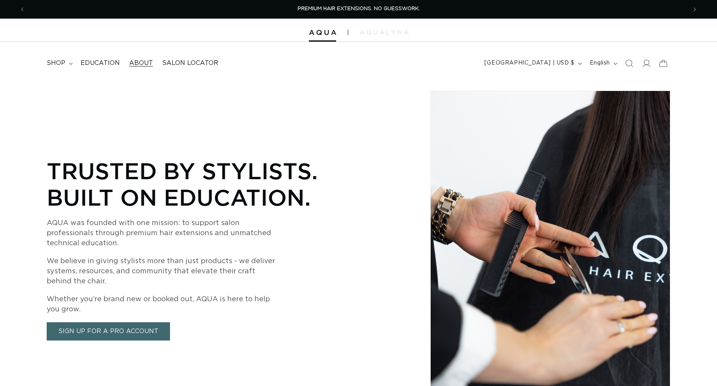 The width and height of the screenshot is (717, 386). I want to click on a: Sign Up for a Pro Account, so click(108, 332).